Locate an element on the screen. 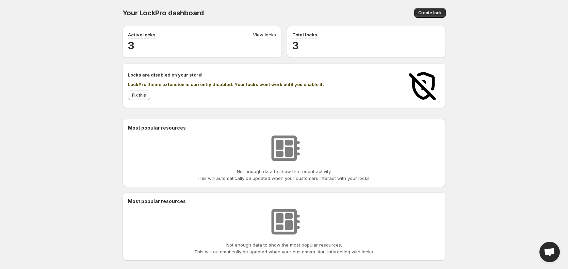  a: Fix this is located at coordinates (139, 95).